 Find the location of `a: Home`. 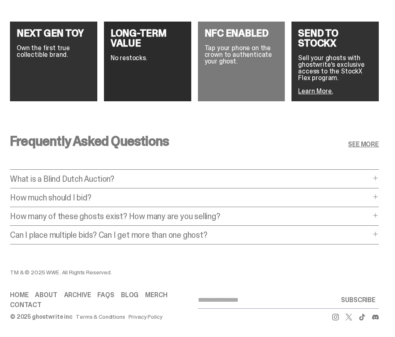

a: Home is located at coordinates (19, 295).